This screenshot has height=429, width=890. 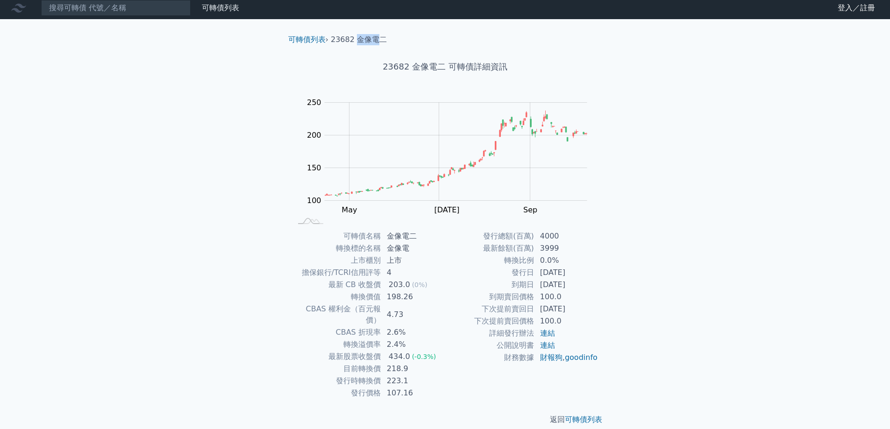 What do you see at coordinates (413, 333) in the screenshot?
I see `td: 2.6%` at bounding box center [413, 333].